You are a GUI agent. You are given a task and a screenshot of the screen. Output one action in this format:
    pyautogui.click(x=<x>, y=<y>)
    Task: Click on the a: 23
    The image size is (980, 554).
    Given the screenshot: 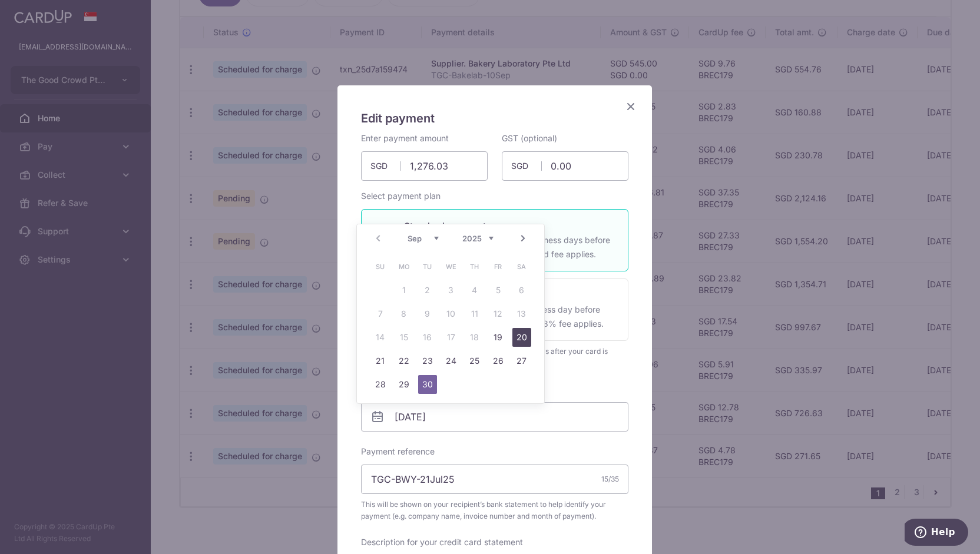 What is the action you would take?
    pyautogui.click(x=427, y=361)
    